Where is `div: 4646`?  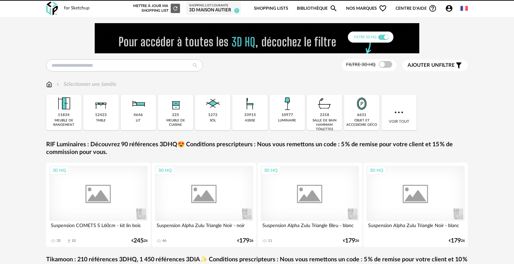
div: 4646 is located at coordinates (138, 115).